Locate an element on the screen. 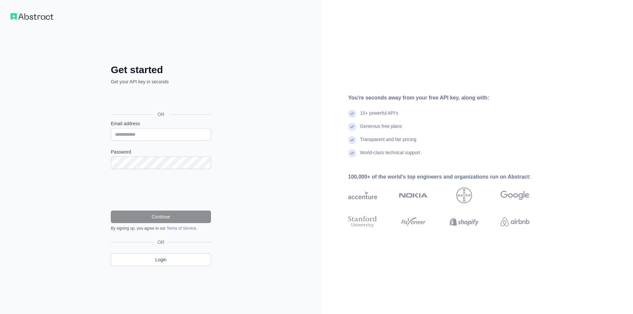 The width and height of the screenshot is (633, 314). div: Generous free plans is located at coordinates (381, 130).